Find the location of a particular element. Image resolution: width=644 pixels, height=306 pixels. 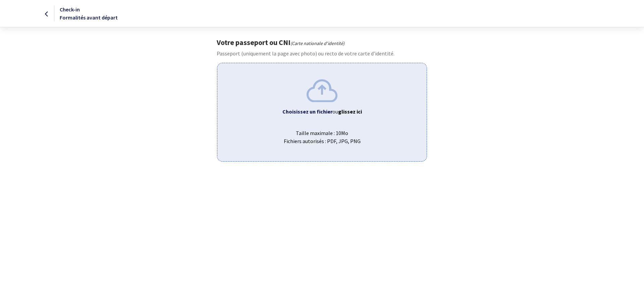

span: ou is located at coordinates (347, 111).